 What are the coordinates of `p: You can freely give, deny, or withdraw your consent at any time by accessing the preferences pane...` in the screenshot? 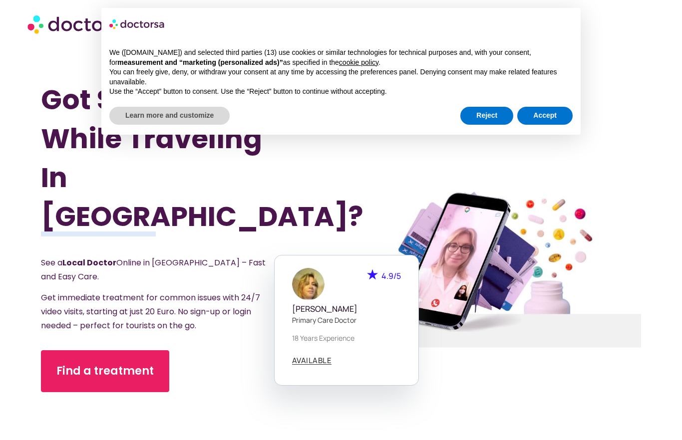 It's located at (341, 77).